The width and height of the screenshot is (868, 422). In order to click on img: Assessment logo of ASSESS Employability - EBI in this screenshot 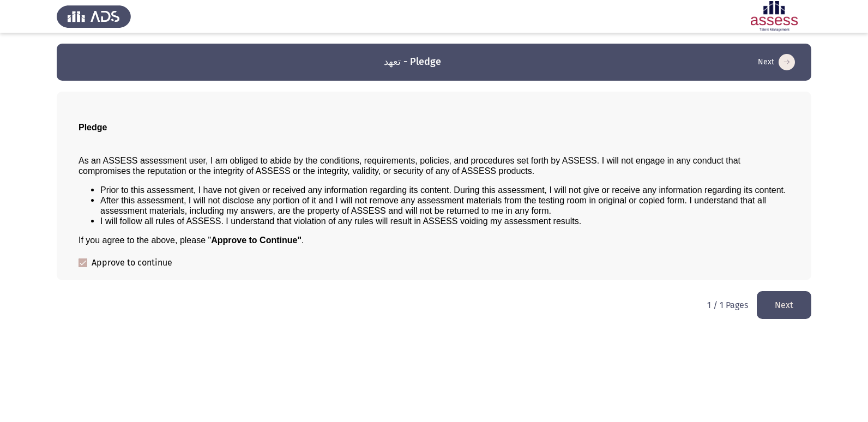, I will do `click(774, 17)`.